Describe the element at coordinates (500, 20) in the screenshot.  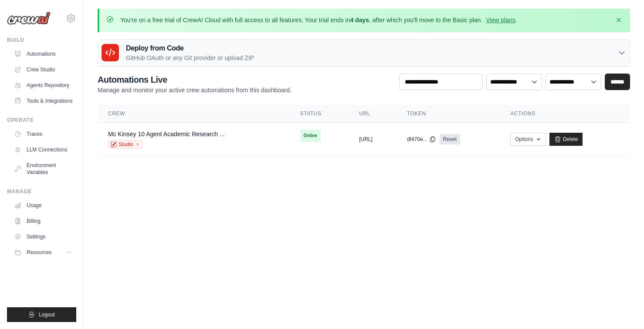
I see `a: View plans` at that location.